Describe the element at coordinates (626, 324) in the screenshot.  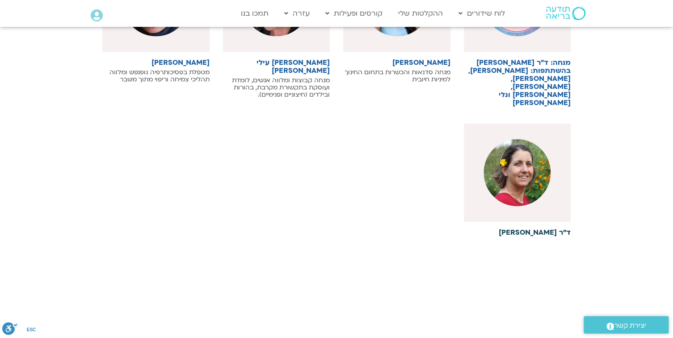
I see `a: יצירת קשר` at that location.